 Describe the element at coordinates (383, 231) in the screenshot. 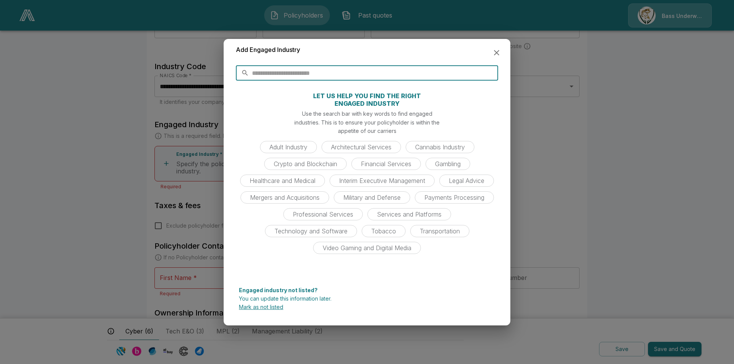

I see `div: Tobacco` at that location.